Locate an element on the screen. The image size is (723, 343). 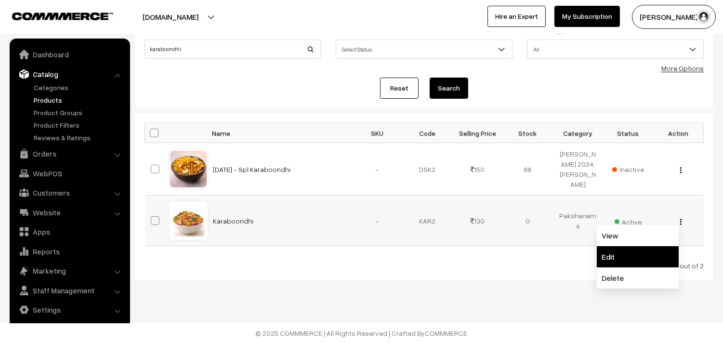
th: SKU is located at coordinates (377, 133).